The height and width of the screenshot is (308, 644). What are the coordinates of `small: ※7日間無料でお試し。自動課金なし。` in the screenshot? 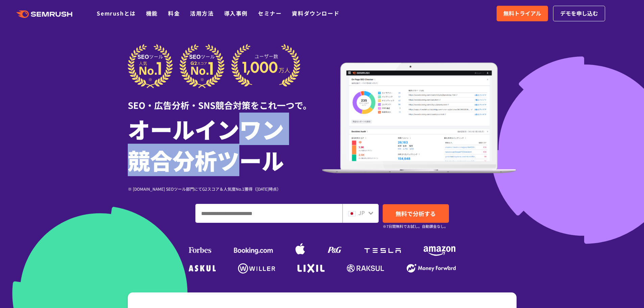 It's located at (415, 226).